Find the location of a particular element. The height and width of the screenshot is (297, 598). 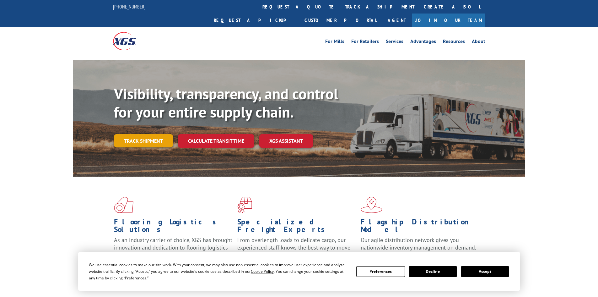

div: We use essential cookies to make our site work. With your consent, we may also use non-essential ... is located at coordinates (219, 271).